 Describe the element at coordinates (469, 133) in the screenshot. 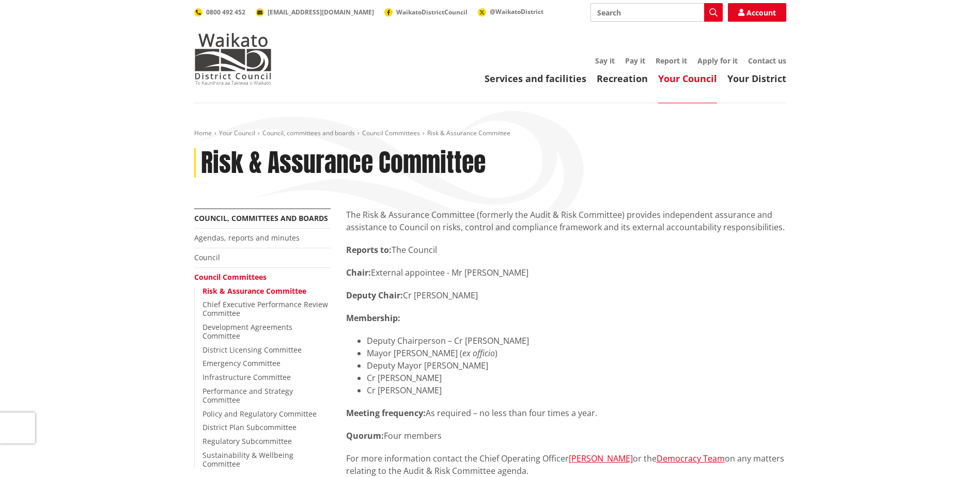

I see `span: Risk & Assurance Committee` at that location.